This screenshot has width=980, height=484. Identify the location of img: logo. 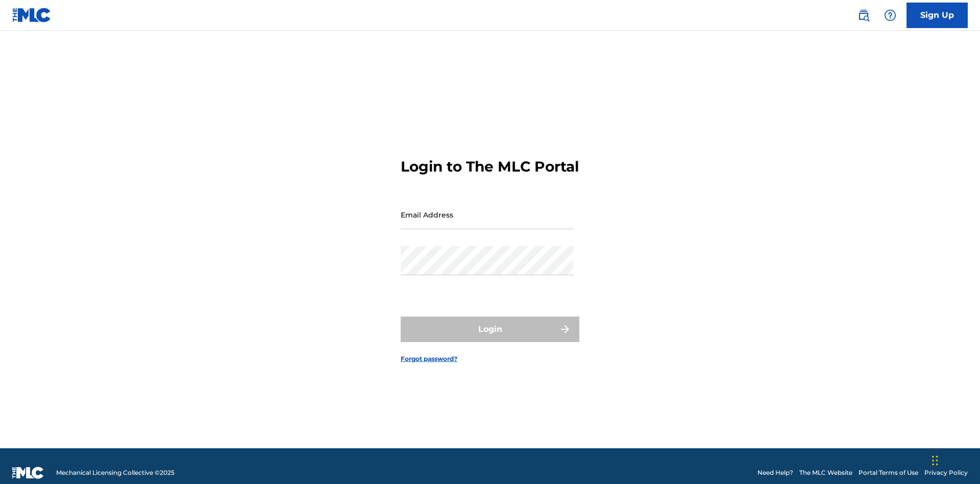
(28, 473).